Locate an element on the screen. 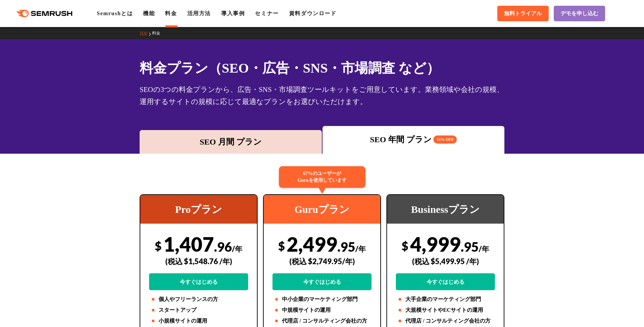  div: SEO 月間 プラン is located at coordinates (230, 142).